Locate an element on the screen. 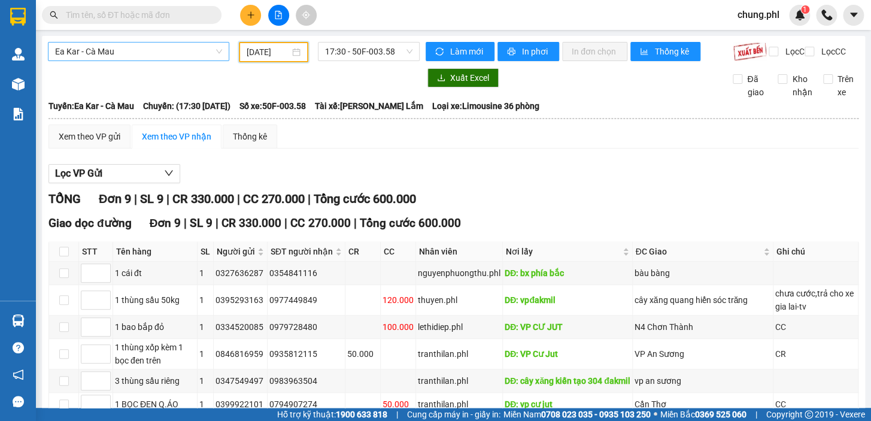 This screenshot has height=421, width=871. span: Nơi lấy is located at coordinates (562, 251).